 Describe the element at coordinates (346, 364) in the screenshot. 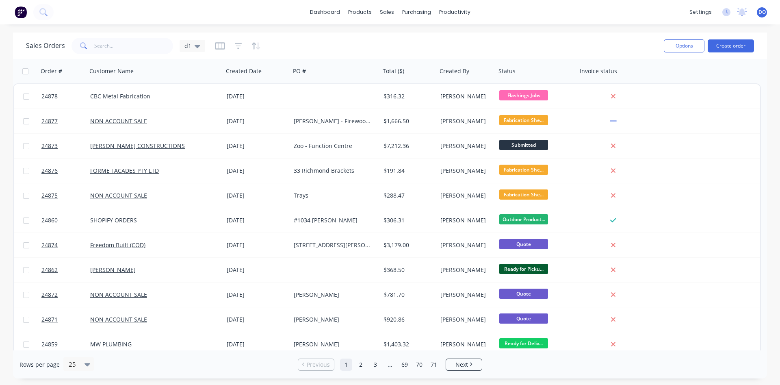

I see `a: Page 1 is your current page` at that location.